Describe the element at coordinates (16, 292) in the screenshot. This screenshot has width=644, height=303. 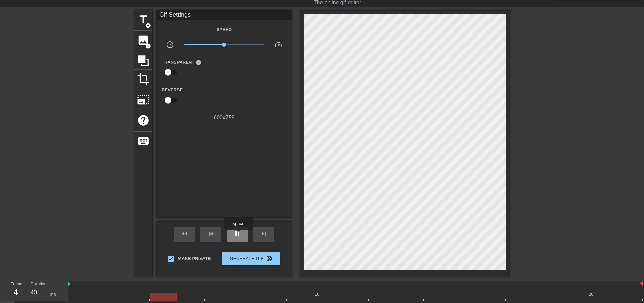
I see `div: 4` at that location.